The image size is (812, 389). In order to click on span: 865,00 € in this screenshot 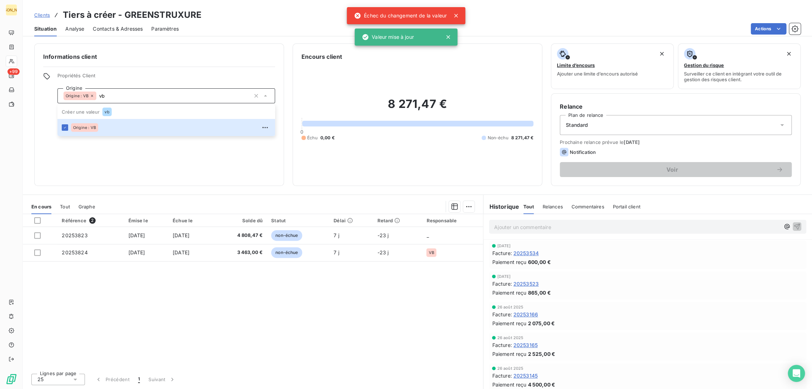, I will do `click(539, 293)`.